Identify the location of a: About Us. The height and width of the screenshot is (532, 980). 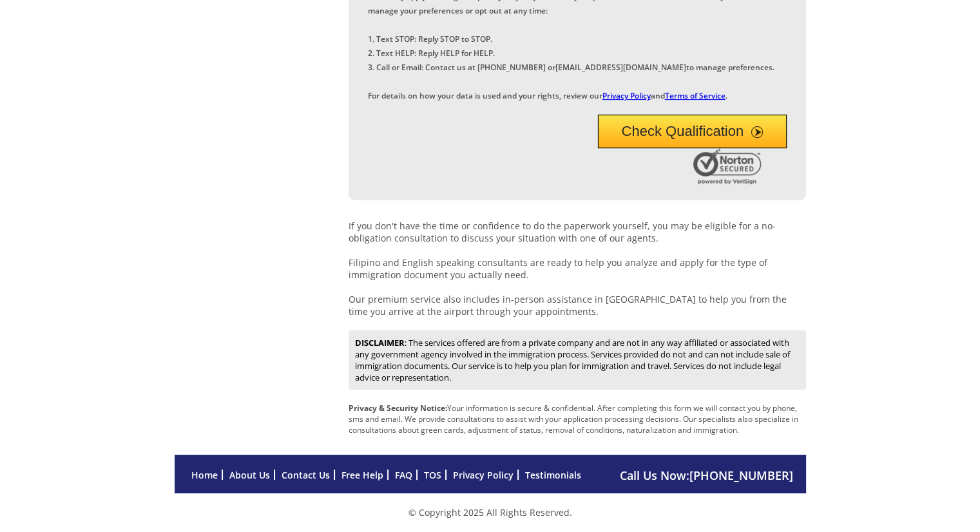
(249, 474).